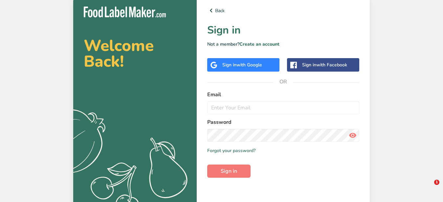 This screenshot has width=443, height=202. Describe the element at coordinates (135, 53) in the screenshot. I see `h2: Welcome Back!` at that location.